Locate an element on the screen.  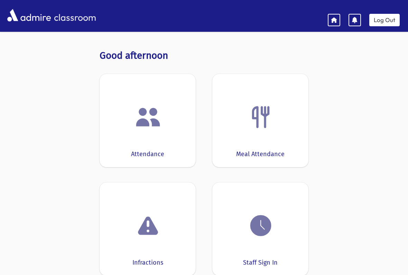
h3: Good afternoon is located at coordinates (204, 56).